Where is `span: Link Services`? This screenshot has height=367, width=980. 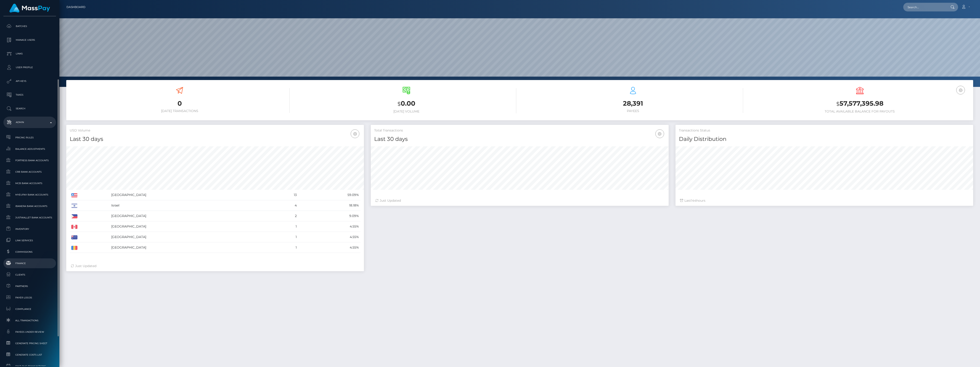 span: Link Services is located at coordinates (30, 240).